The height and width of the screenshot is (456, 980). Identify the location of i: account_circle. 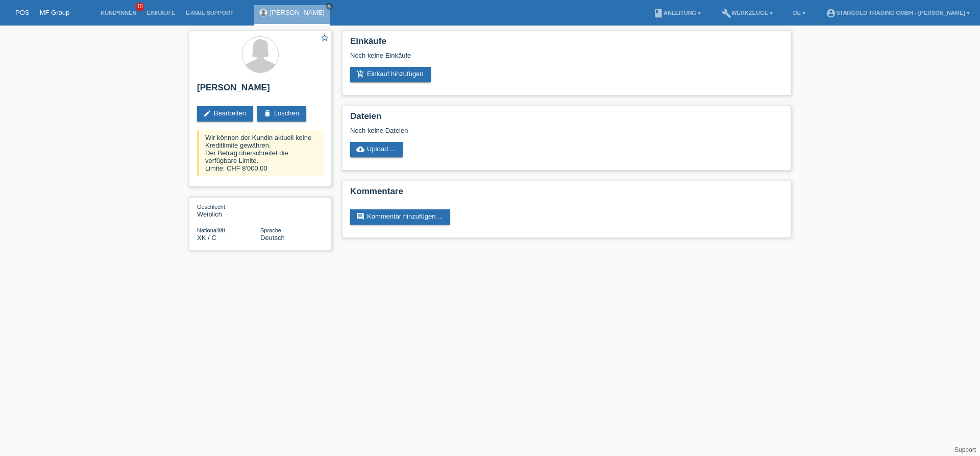
(831, 13).